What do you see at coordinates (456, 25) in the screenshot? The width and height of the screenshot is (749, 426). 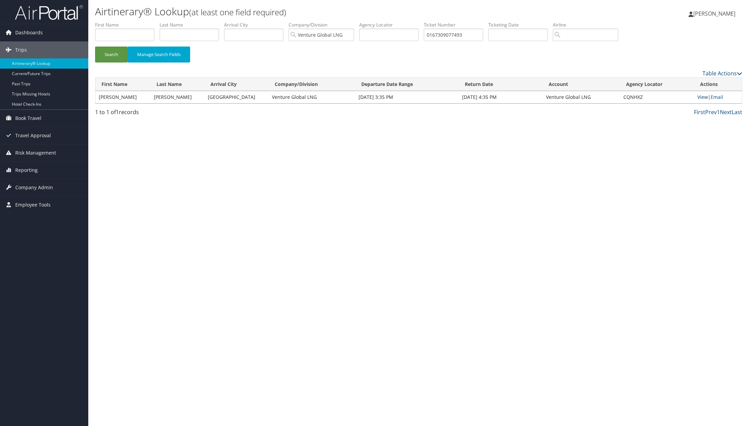 I see `label: Ticket Number` at bounding box center [456, 25].